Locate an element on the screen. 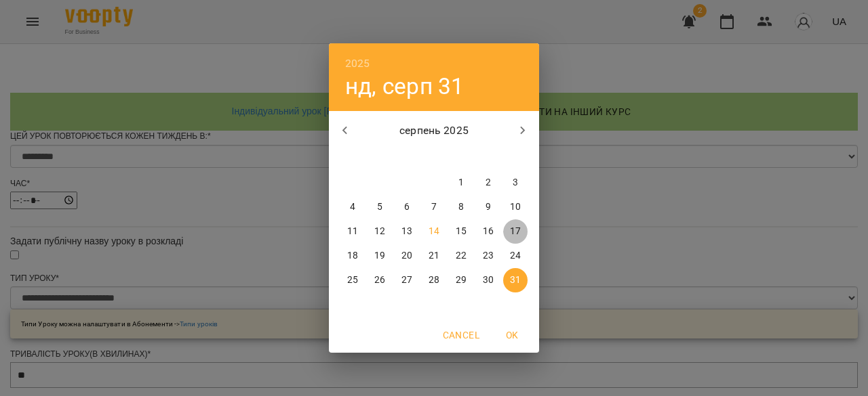 The width and height of the screenshot is (868, 396). button: 6 is located at coordinates (407, 207).